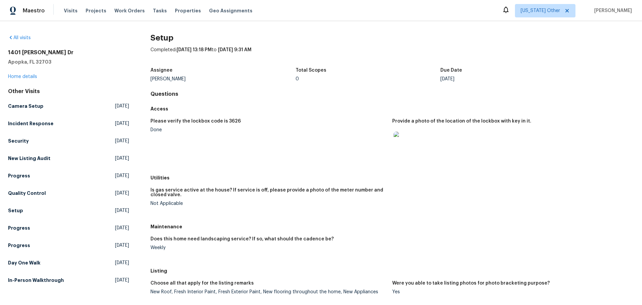 This screenshot has width=642, height=305. What do you see at coordinates (26, 106) in the screenshot?
I see `h5: Camera Setup` at bounding box center [26, 106].